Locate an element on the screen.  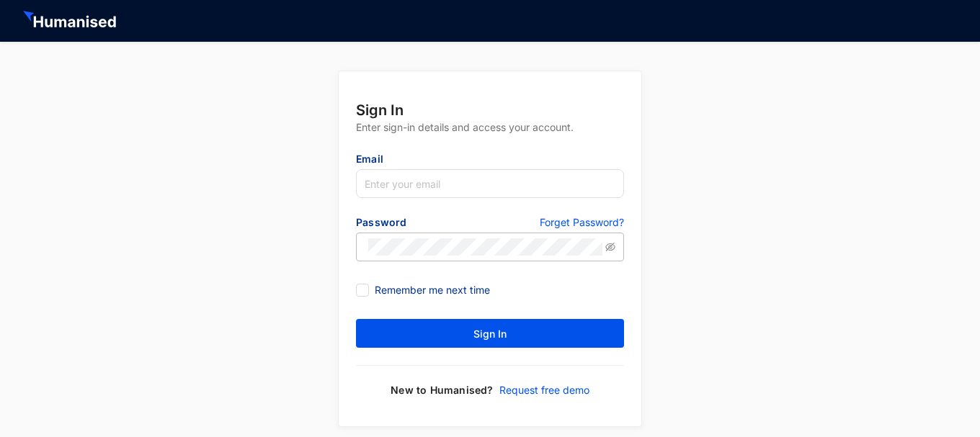
a: Request free demo is located at coordinates (541, 390).